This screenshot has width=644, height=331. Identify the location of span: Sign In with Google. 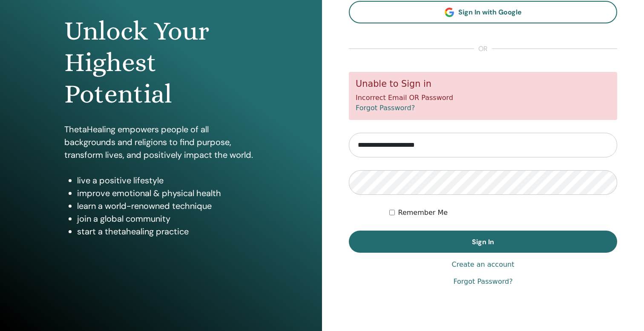
(490, 12).